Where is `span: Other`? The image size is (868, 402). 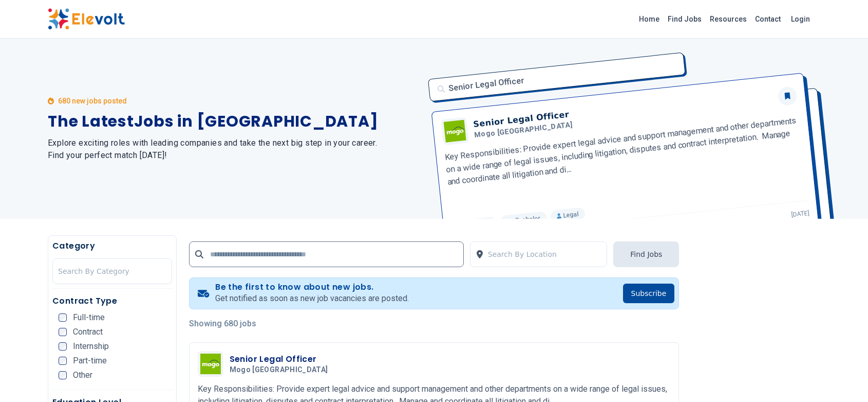
span: Other is located at coordinates (83, 375).